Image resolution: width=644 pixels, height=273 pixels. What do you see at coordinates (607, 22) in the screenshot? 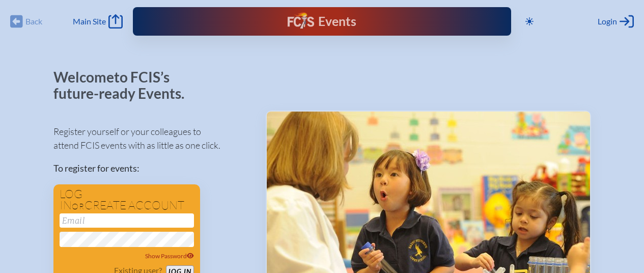
I see `span: Login` at bounding box center [607, 22].